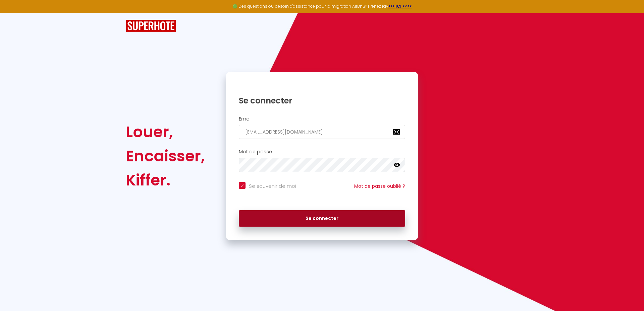 The height and width of the screenshot is (311, 644). Describe the element at coordinates (400, 6) in the screenshot. I see `strong: >>> ICI <<<<` at that location.